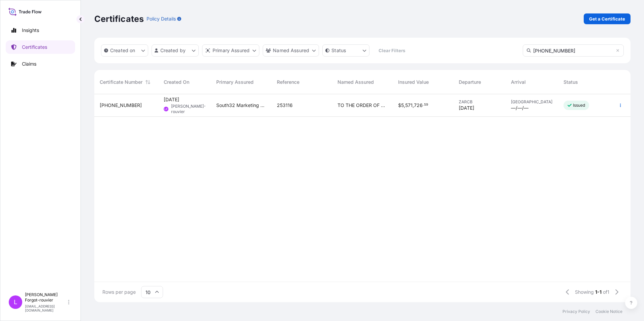  What do you see at coordinates (392, 50) in the screenshot?
I see `p: Clear Filters` at bounding box center [392, 50].